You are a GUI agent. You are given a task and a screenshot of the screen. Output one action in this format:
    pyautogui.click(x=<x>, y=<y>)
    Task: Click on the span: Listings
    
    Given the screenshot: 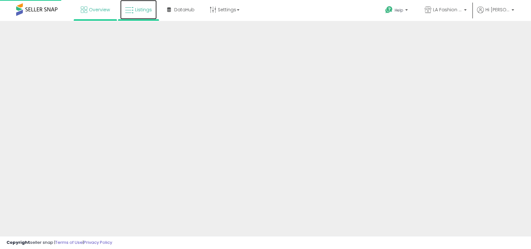 What is the action you would take?
    pyautogui.click(x=143, y=10)
    